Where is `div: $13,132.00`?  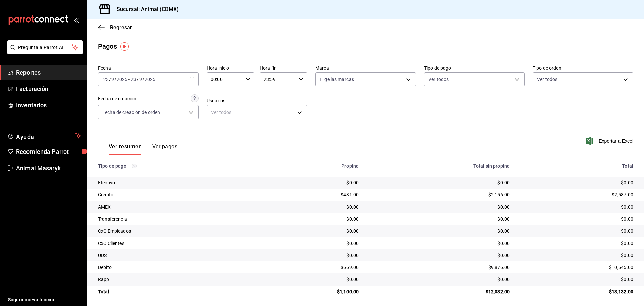
div: $13,132.00 is located at coordinates (577, 291).